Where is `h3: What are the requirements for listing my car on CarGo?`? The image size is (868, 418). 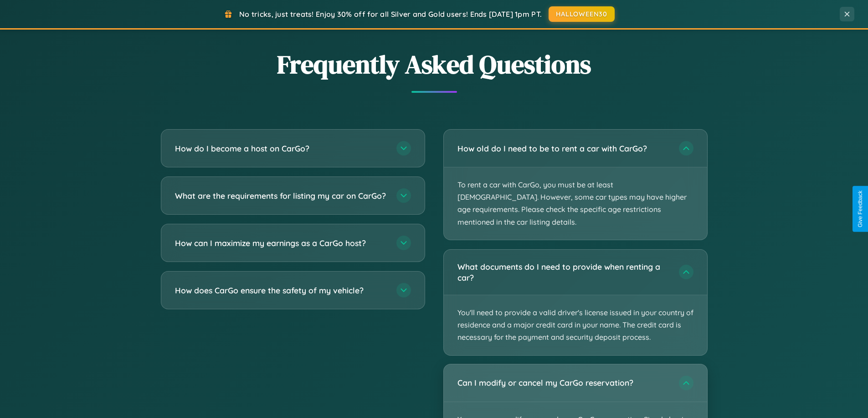
h3: What are the requirements for listing my car on CarGo? is located at coordinates (281, 195).